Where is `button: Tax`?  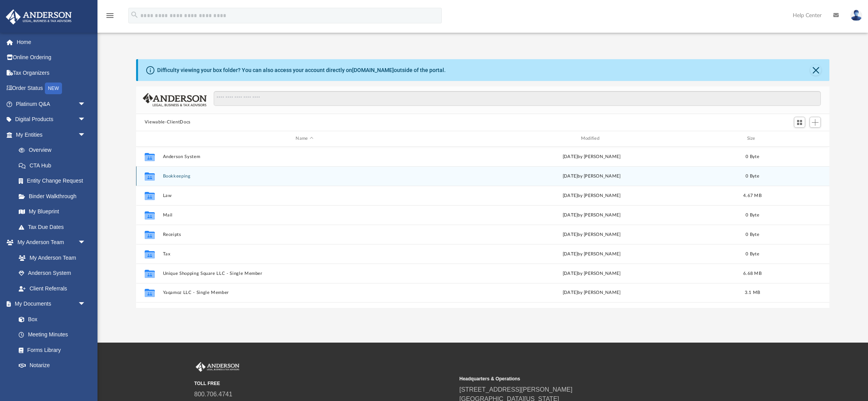 button: Tax is located at coordinates (304, 253).